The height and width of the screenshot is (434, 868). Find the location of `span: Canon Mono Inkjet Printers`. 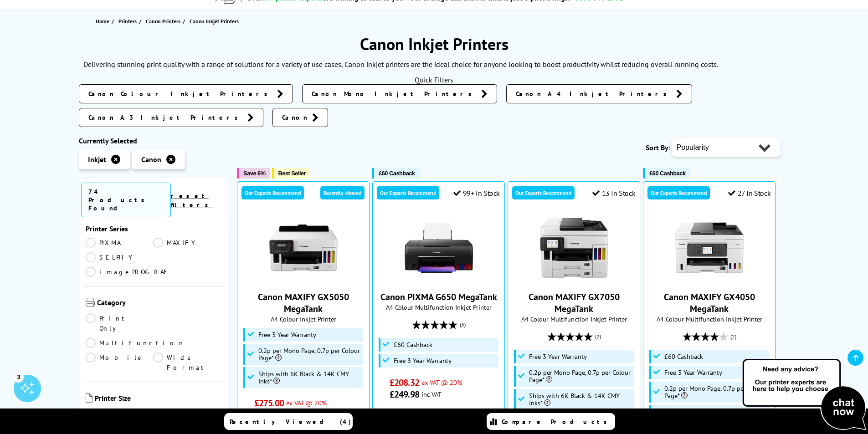

span: Canon Mono Inkjet Printers is located at coordinates (394, 93).